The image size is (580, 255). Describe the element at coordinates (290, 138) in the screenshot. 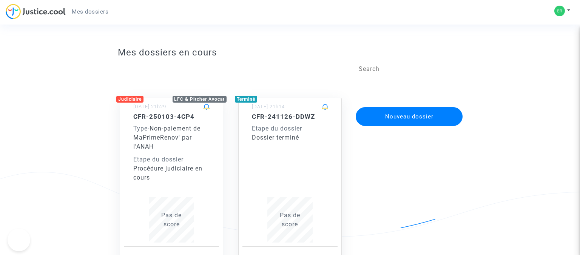

I see `div: Dossier terminé` at that location.